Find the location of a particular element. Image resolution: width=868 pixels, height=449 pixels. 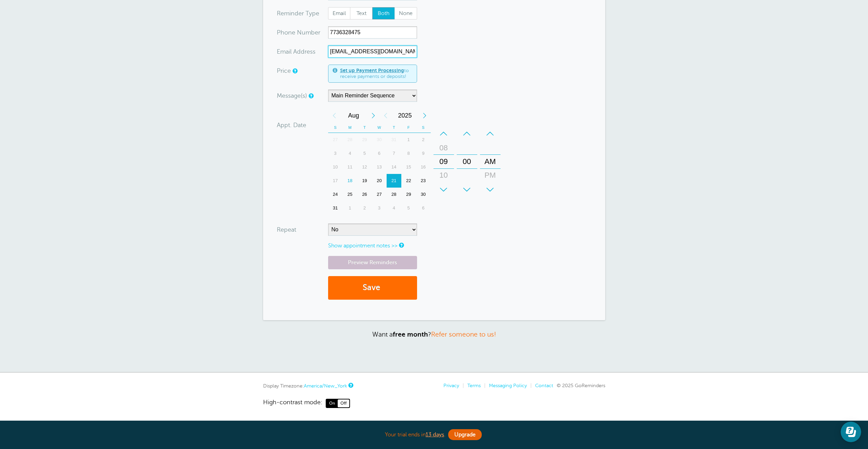

div: 12 is located at coordinates (364, 167).